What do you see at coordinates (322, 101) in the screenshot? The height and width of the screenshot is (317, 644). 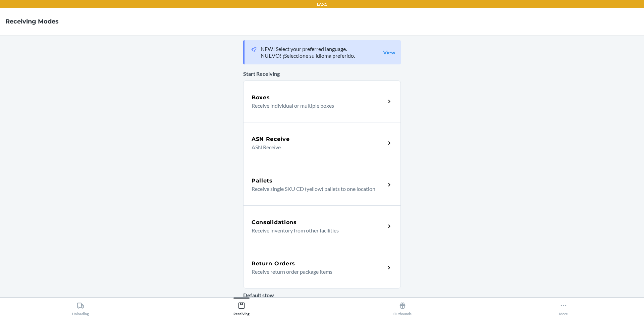 I see `a: BoxesReceive individual or multiple boxes` at bounding box center [322, 101].